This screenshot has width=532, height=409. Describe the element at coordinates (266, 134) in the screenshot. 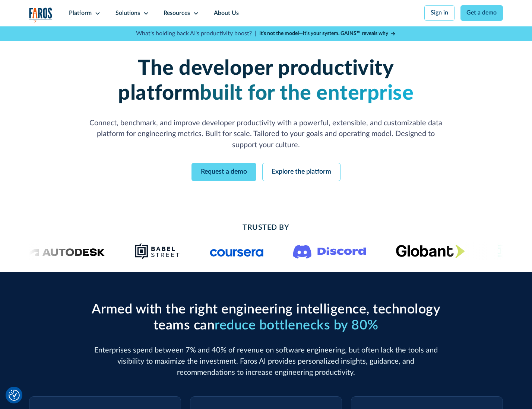

I see `p: Connect, benchmark, and improve developer productivity with a powerful, extensible, and customiza...` at that location.